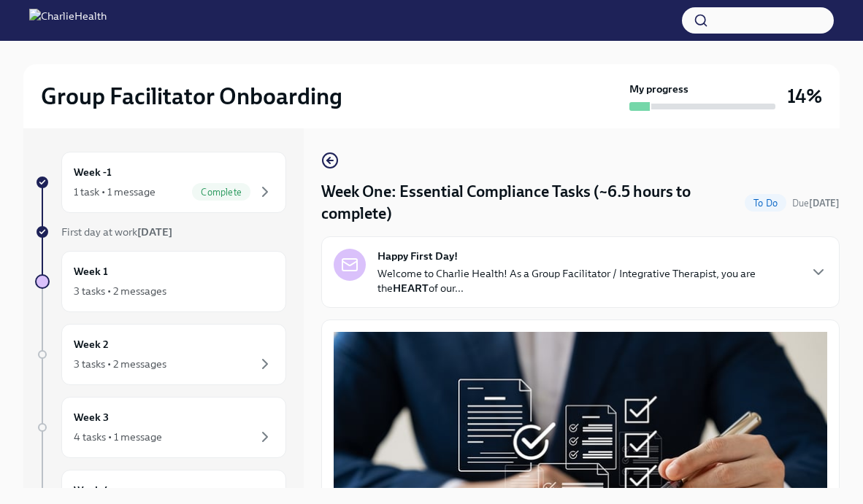  Describe the element at coordinates (90, 272) in the screenshot. I see `h6: Week 1` at that location.